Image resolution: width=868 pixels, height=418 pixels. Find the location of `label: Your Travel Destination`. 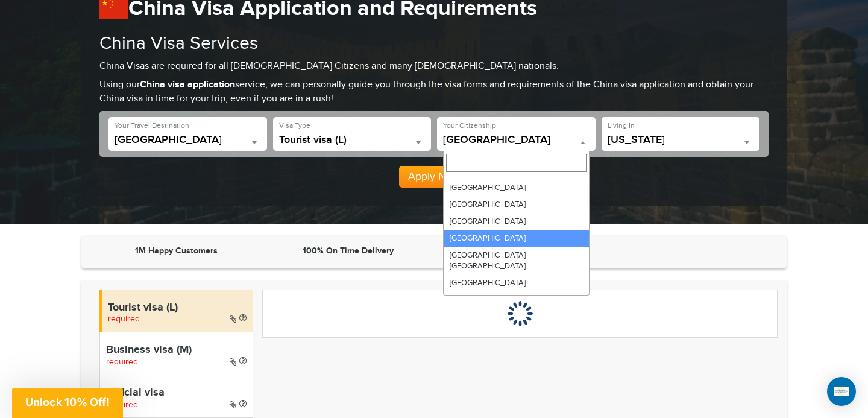

label: Your Travel Destination is located at coordinates (151, 126).